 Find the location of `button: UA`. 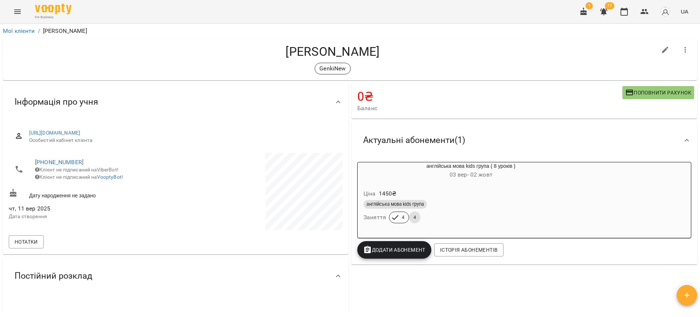

button: UA is located at coordinates (685, 11).